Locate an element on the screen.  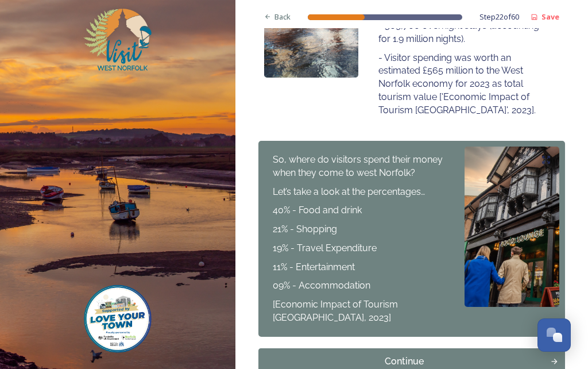
span: 40% - Food and drink is located at coordinates (317, 210).